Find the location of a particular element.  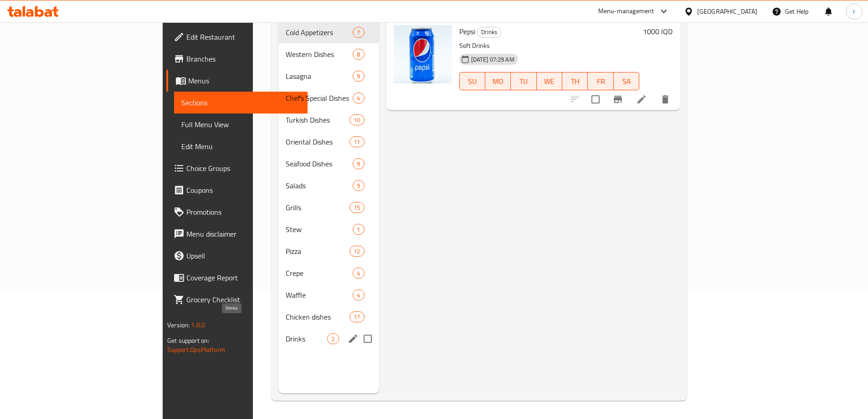

div: Drinks is located at coordinates (489, 32).